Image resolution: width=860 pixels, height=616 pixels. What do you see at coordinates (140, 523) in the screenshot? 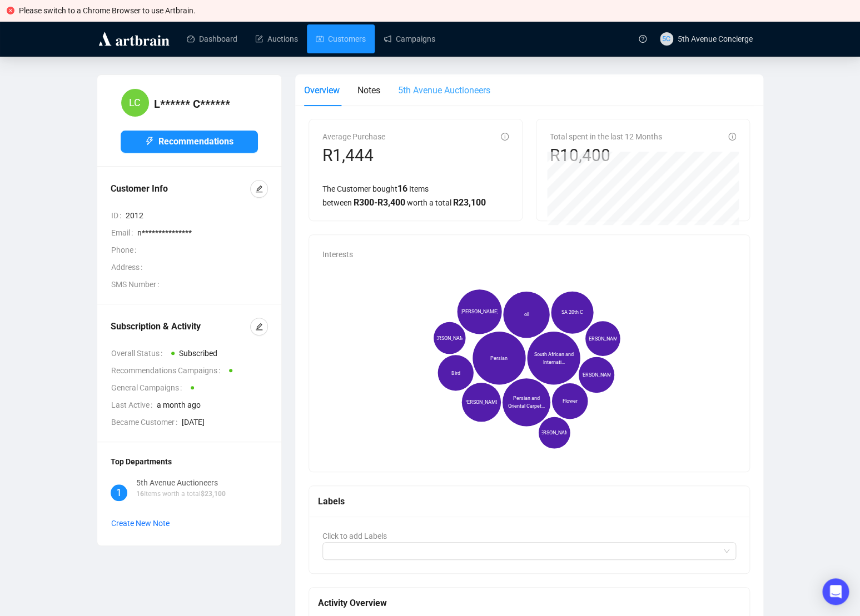
I see `span: Create New Note` at bounding box center [140, 523].